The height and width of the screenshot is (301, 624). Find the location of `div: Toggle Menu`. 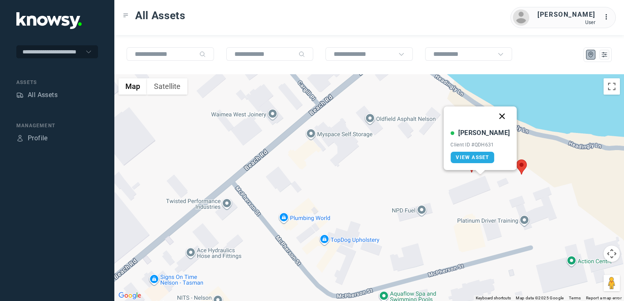

div: Toggle Menu is located at coordinates (126, 16).